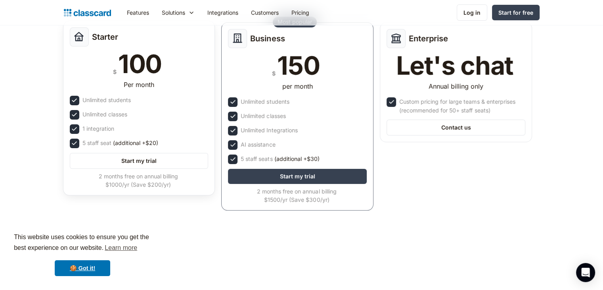  Describe the element at coordinates (120, 143) in the screenshot. I see `div: 5 staff seat` at that location.